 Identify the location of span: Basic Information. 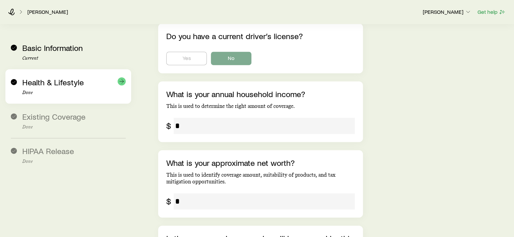
(52, 48).